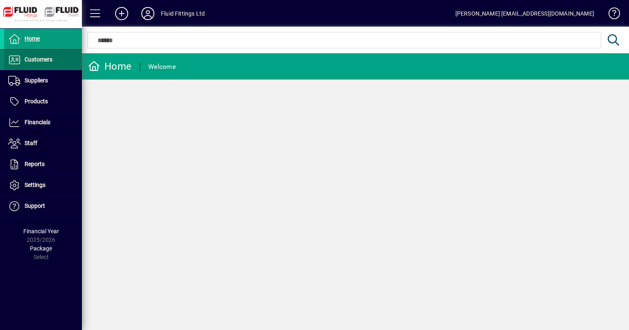 This screenshot has height=330, width=629. Describe the element at coordinates (36, 80) in the screenshot. I see `span: Suppliers` at that location.